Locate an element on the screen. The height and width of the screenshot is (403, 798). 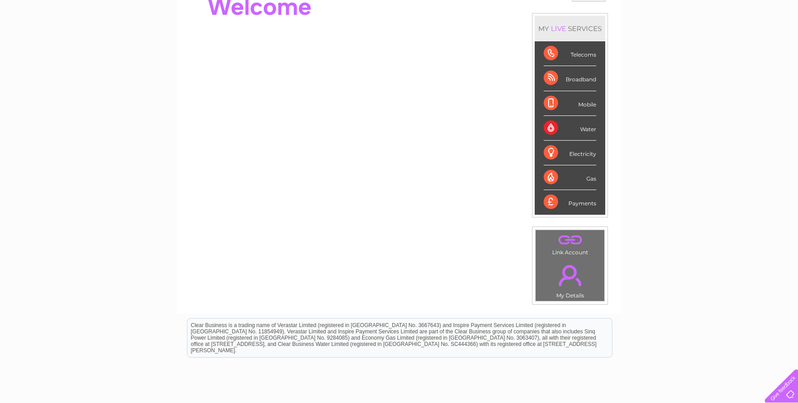
div: Payments is located at coordinates (570, 202).